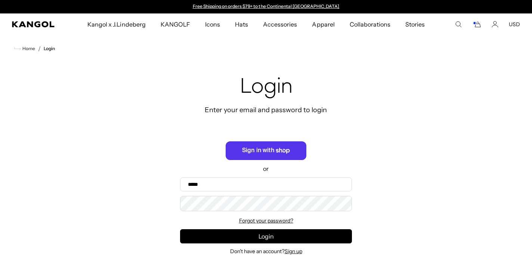 Image resolution: width=532 pixels, height=255 pixels. What do you see at coordinates (117, 24) in the screenshot?
I see `span: Kangol x J.Lindeberg` at bounding box center [117, 24].